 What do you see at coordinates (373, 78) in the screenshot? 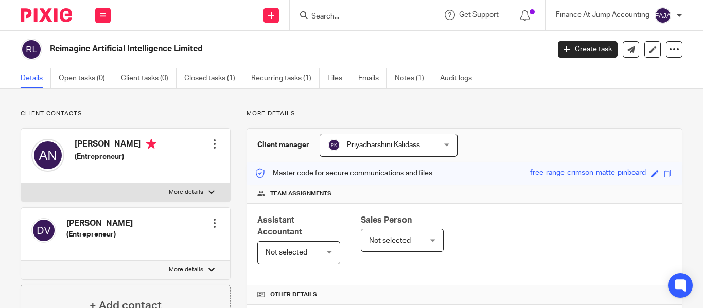
I see `a: Emails` at bounding box center [373, 78].